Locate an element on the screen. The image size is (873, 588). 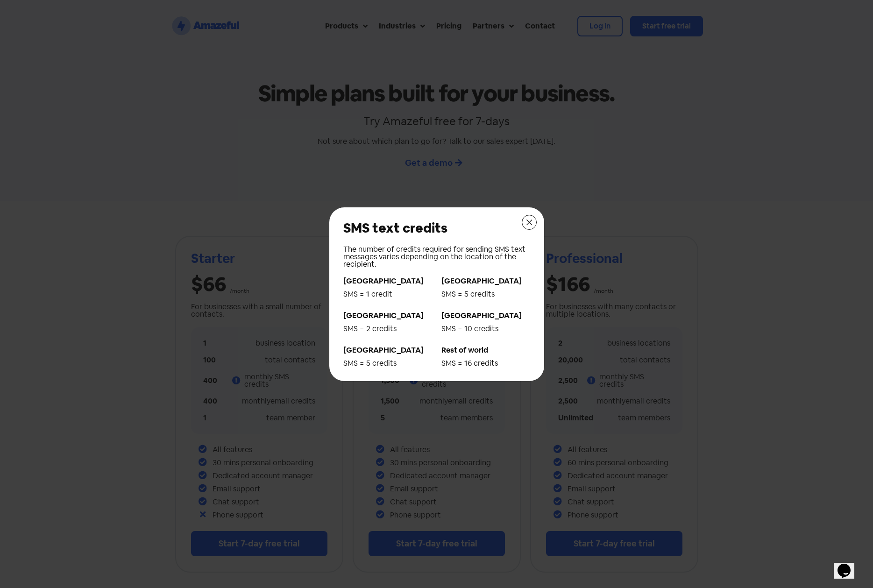
div: SMS = 1 credit is located at coordinates (388, 294).